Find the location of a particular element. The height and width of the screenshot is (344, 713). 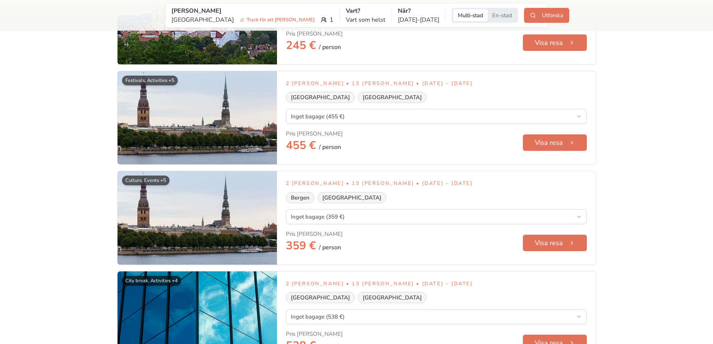

p: När? is located at coordinates (418, 11).